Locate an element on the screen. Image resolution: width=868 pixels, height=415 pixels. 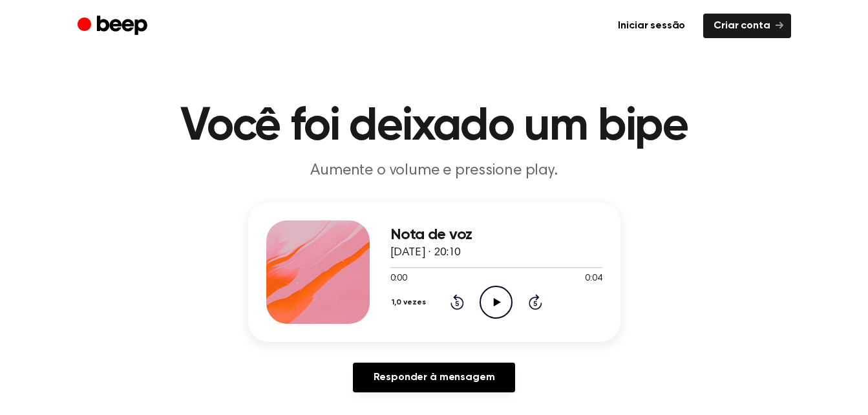
a: Criar conta is located at coordinates (746, 26).